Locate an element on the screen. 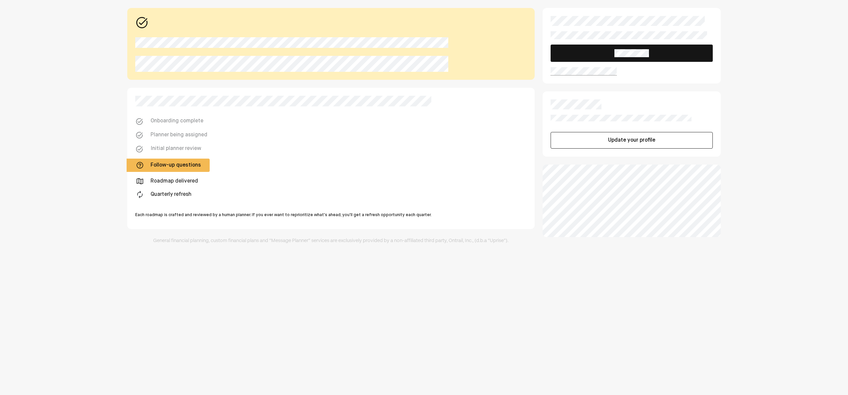 This screenshot has width=848, height=395. div: Quarterly refresh is located at coordinates (171, 194).